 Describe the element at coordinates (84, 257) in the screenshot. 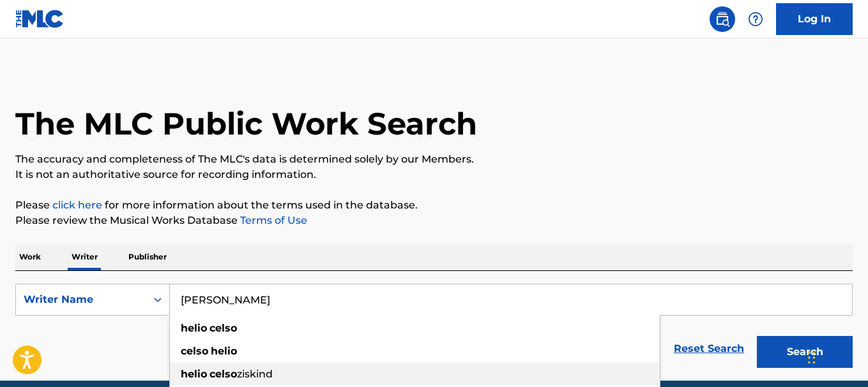

I see `p: Writer` at that location.